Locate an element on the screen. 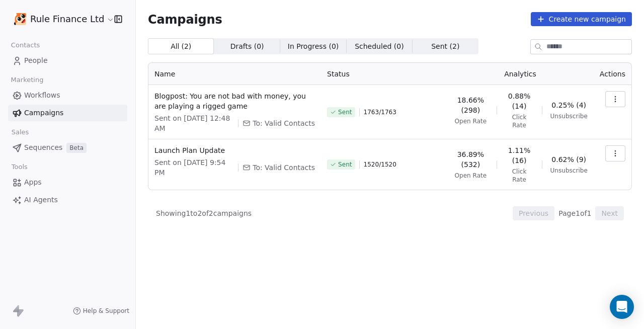 The width and height of the screenshot is (644, 329). span: 18.66% (298) is located at coordinates (471, 105).